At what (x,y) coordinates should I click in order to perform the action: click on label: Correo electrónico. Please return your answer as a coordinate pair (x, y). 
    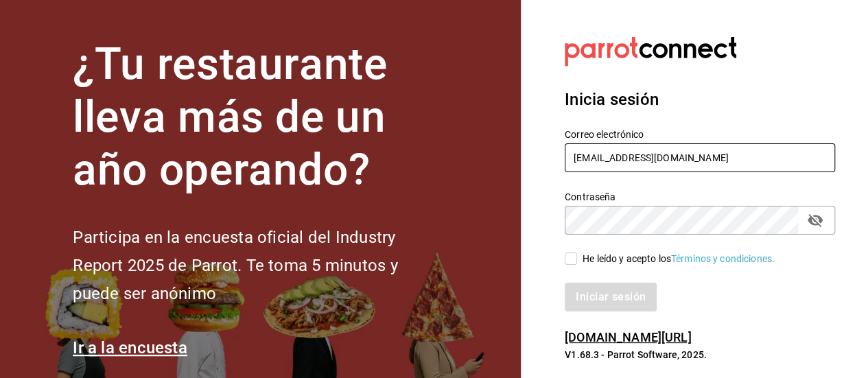
    Looking at the image, I should click on (700, 134).